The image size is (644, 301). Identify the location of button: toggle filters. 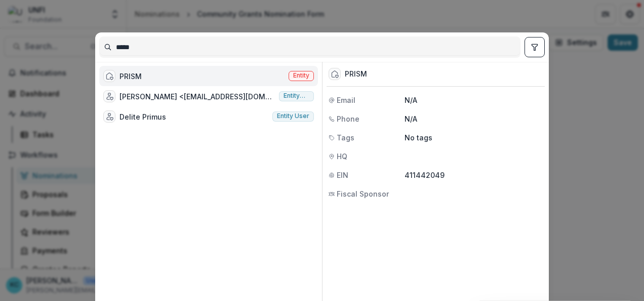
(535, 47).